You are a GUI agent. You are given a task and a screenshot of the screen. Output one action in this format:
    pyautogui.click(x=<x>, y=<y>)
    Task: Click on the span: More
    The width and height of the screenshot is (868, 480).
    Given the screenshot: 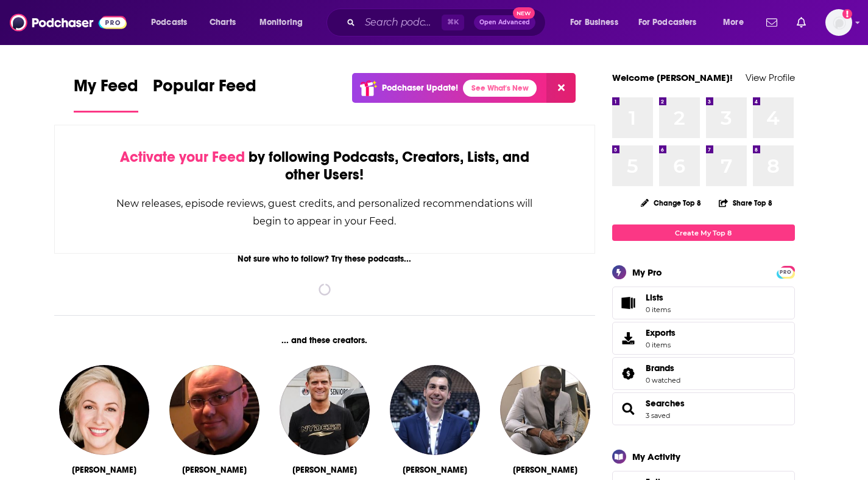 What is the action you would take?
    pyautogui.click(x=733, y=22)
    